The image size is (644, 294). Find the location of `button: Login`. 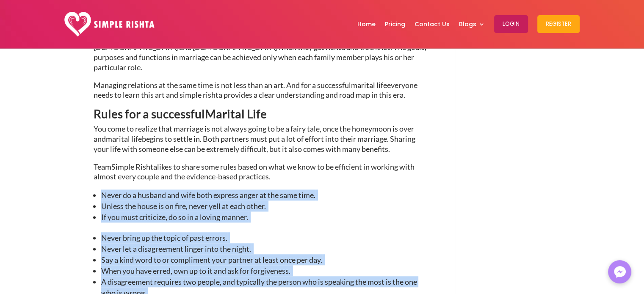

button: Login is located at coordinates (511, 24).